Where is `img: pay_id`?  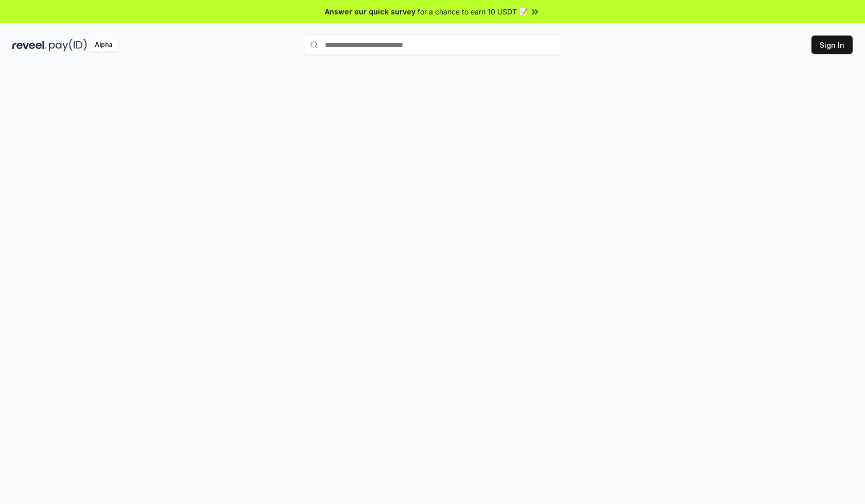 img: pay_id is located at coordinates (68, 45).